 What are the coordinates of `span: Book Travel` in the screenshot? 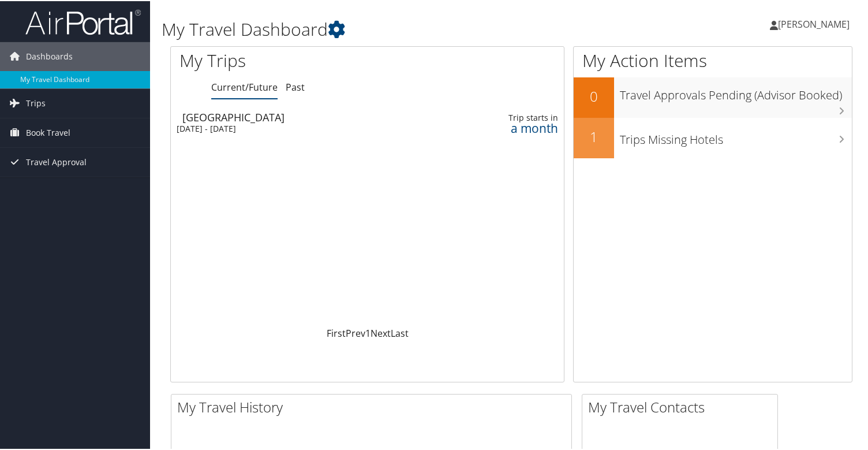 It's located at (48, 132).